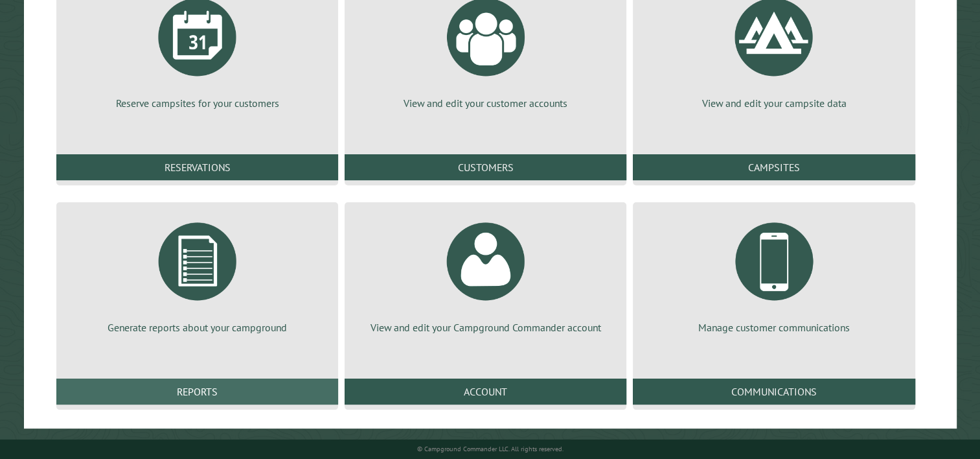 This screenshot has width=980, height=459. I want to click on p: View and edit your Campground Commander account, so click(486, 327).